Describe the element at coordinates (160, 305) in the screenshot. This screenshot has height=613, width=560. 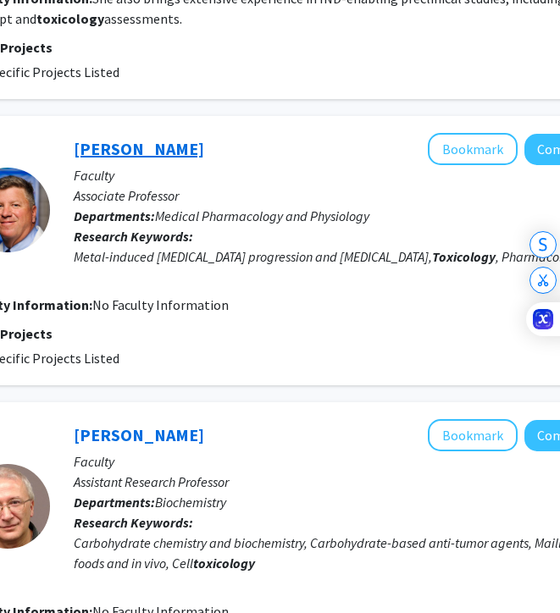
I see `span: No Faculty Information` at that location.